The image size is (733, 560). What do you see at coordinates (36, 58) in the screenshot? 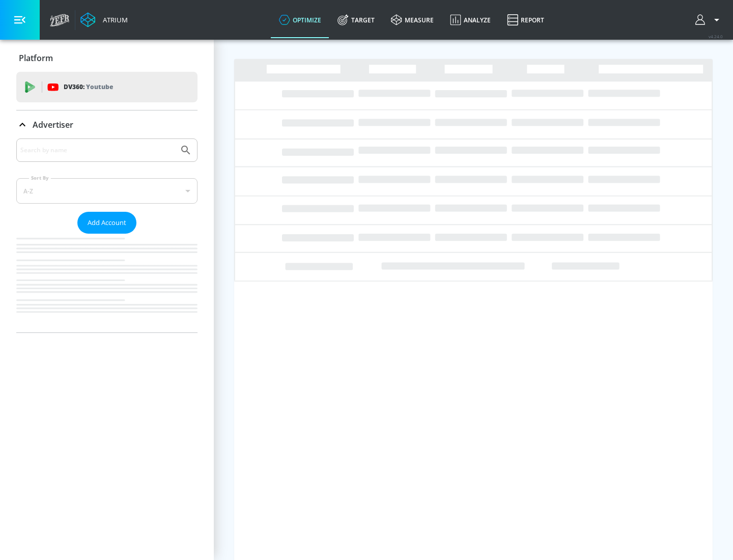
I see `p: Platform` at bounding box center [36, 58].